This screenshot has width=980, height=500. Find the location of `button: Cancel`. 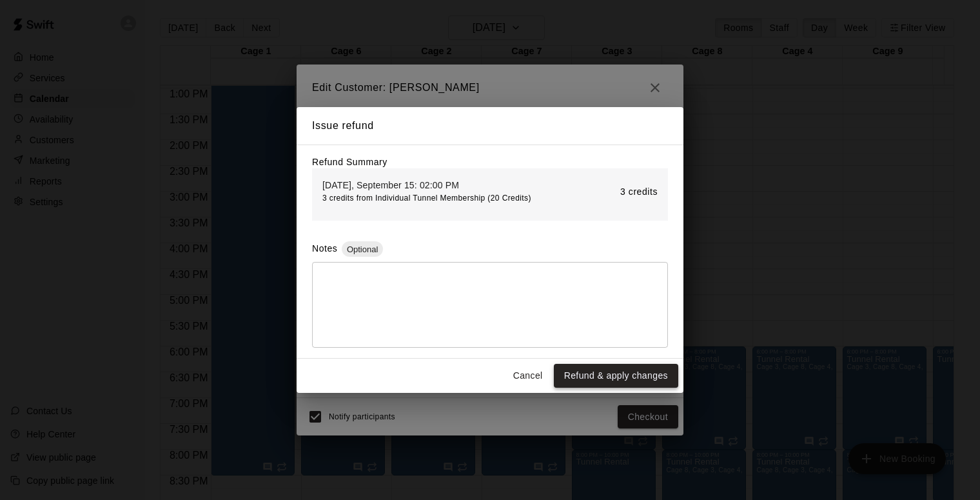

button: Cancel is located at coordinates (528, 376).